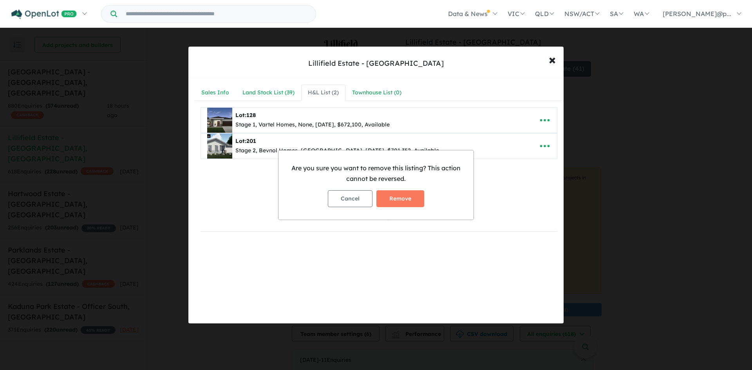  Describe the element at coordinates (216, 14) in the screenshot. I see `input: Try estate name, suburb, builder or developer` at that location.